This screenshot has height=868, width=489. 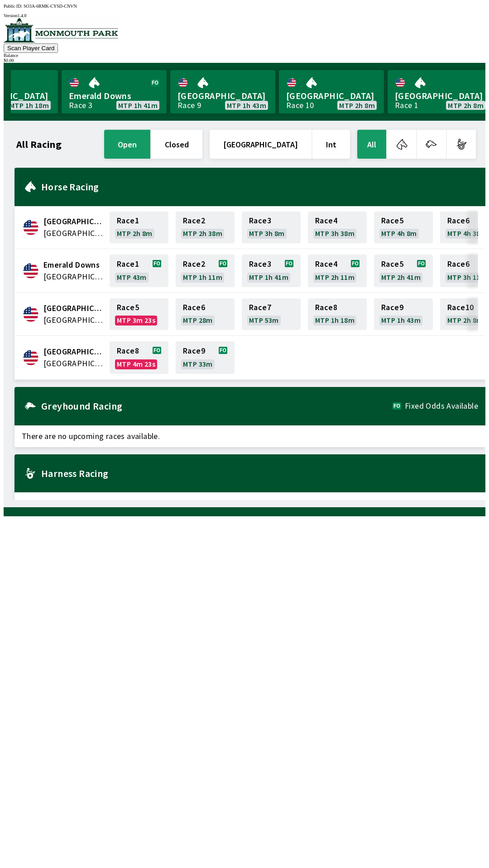 I want to click on div: Balance, so click(x=244, y=55).